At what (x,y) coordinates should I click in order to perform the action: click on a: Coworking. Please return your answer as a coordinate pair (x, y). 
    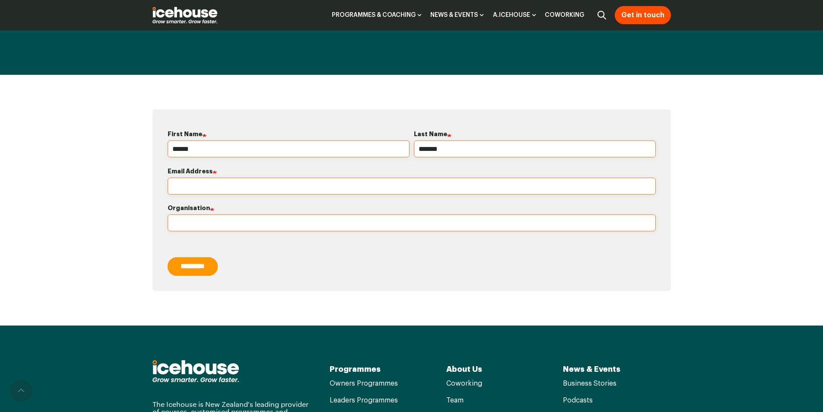
    Looking at the image, I should click on (500, 383).